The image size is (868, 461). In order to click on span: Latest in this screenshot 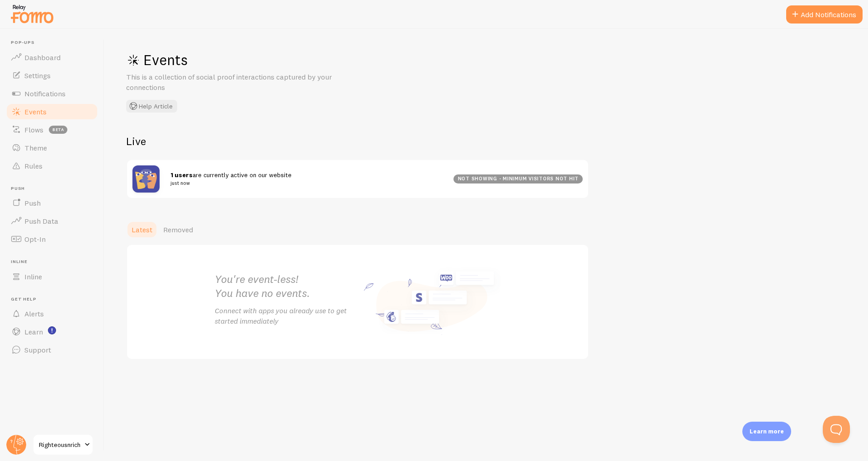, I will do `click(142, 230)`.